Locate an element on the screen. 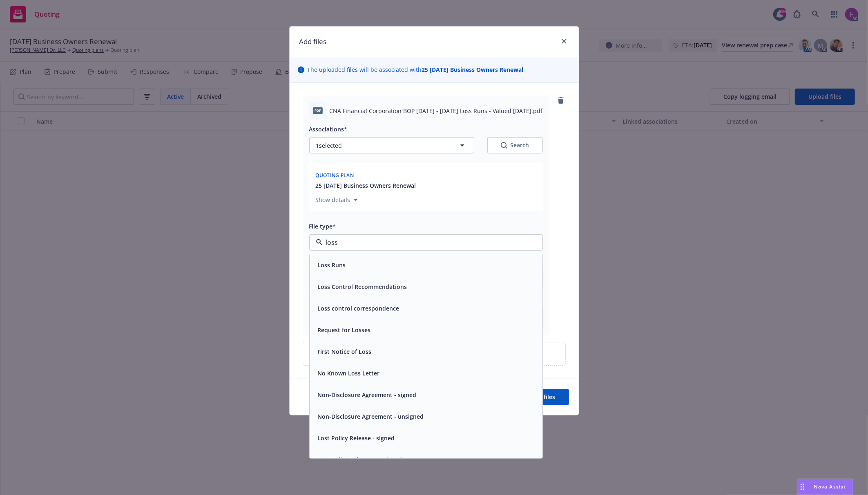 The height and width of the screenshot is (495, 868). span: Non-Disclosure Agreement - unsigned is located at coordinates (371, 417).